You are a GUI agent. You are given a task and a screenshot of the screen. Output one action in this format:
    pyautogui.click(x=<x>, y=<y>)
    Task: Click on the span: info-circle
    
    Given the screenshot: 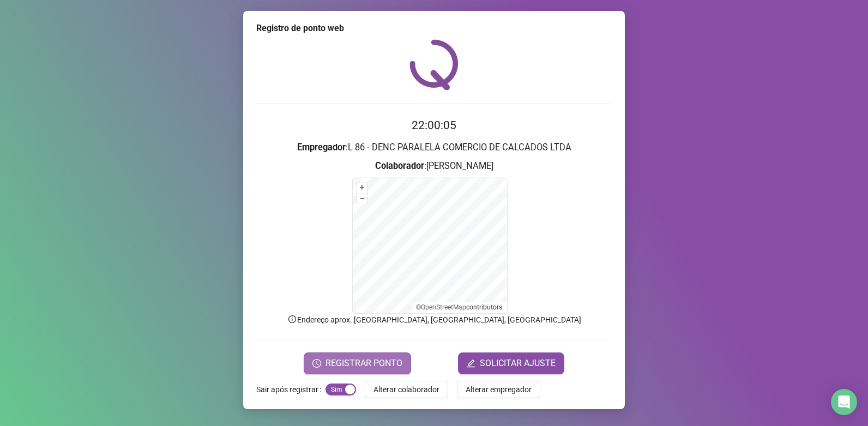 What is the action you would take?
    pyautogui.click(x=292, y=319)
    